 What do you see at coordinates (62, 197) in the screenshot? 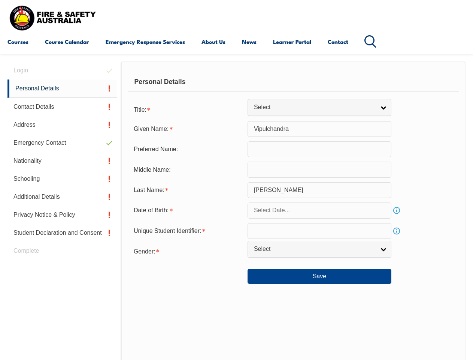
I see `a: Additional Details` at bounding box center [62, 197].